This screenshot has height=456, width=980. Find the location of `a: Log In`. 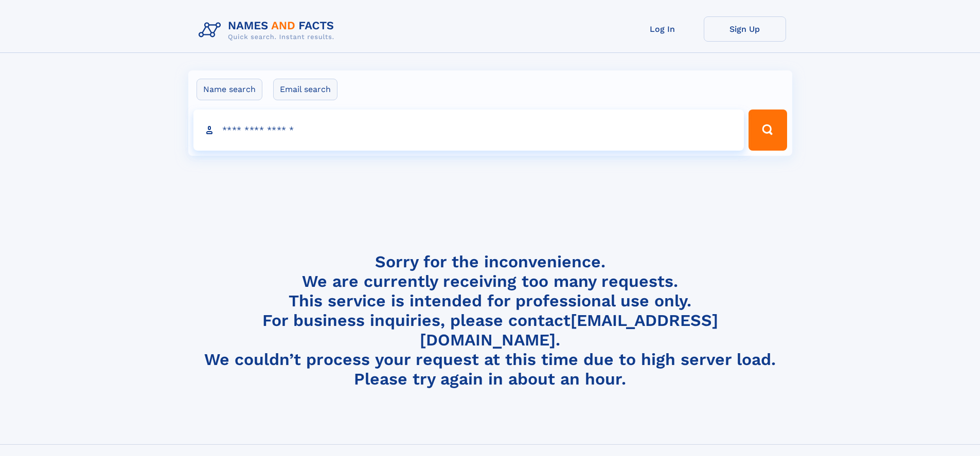

a: Log In is located at coordinates (663, 29).